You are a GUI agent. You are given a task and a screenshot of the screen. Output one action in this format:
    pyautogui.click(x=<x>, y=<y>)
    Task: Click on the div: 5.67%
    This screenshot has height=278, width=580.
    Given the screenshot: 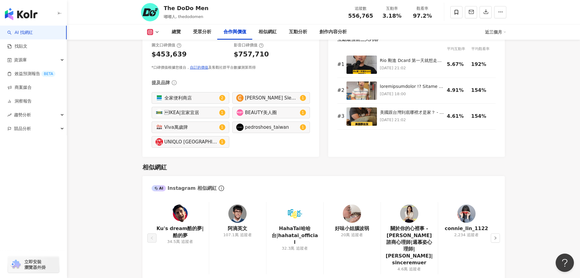 What is the action you would take?
    pyautogui.click(x=458, y=64)
    